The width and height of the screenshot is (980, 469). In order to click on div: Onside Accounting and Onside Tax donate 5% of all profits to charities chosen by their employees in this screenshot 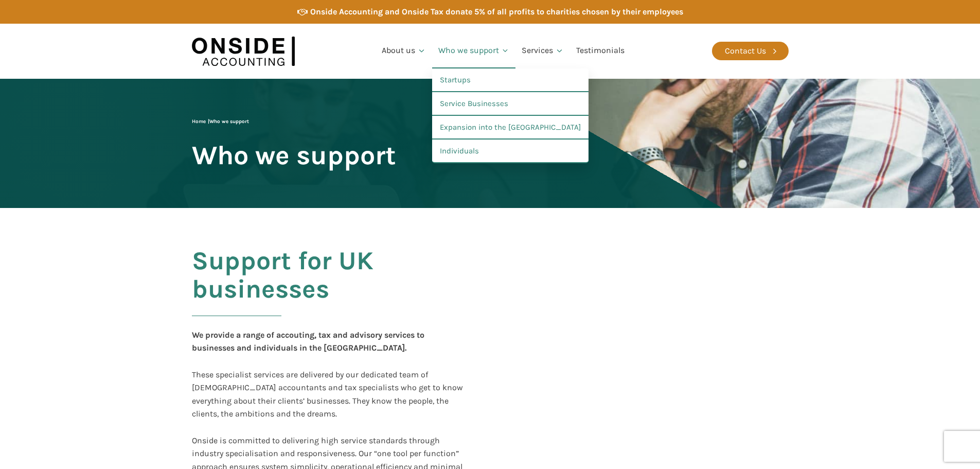, I will do `click(497, 12)`.